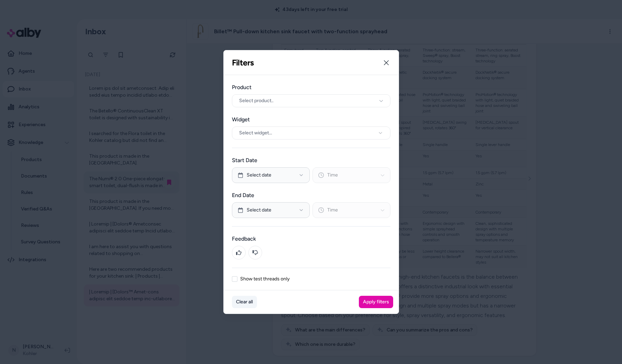  I want to click on span: Select product.., so click(257, 101).